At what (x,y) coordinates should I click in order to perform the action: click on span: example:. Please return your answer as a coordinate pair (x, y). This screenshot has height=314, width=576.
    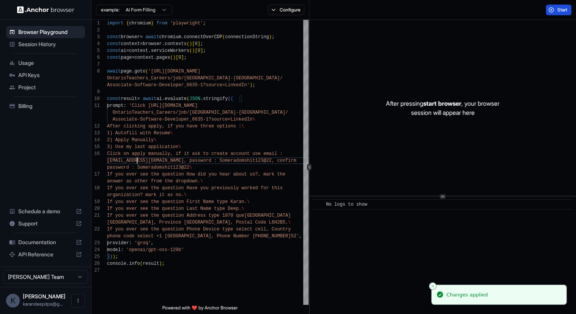
    Looking at the image, I should click on (110, 10).